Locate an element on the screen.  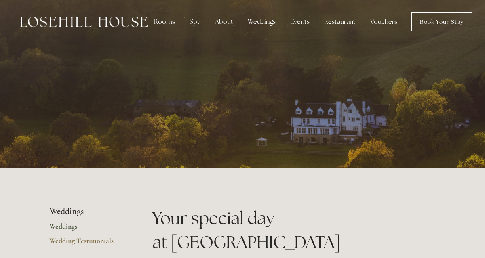
div: Weddings is located at coordinates (261, 22).